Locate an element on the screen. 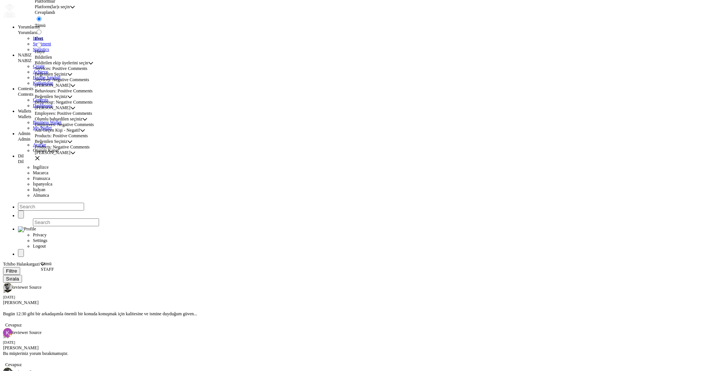  span: Products: Positive Comments is located at coordinates (61, 136).